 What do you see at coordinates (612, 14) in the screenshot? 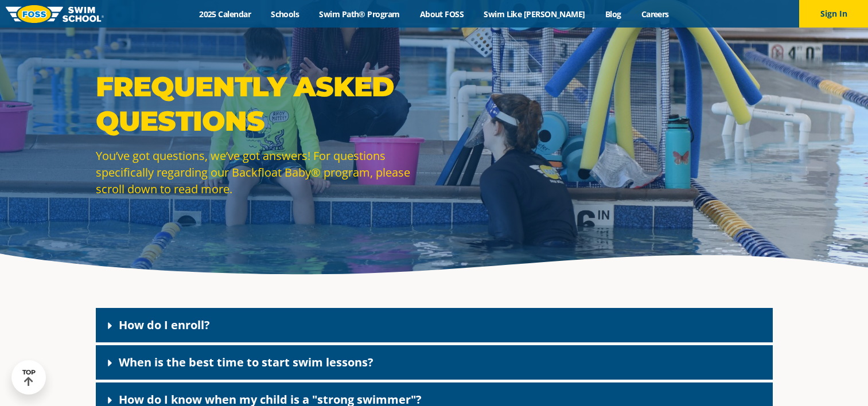
I see `a: Blog` at bounding box center [612, 14].